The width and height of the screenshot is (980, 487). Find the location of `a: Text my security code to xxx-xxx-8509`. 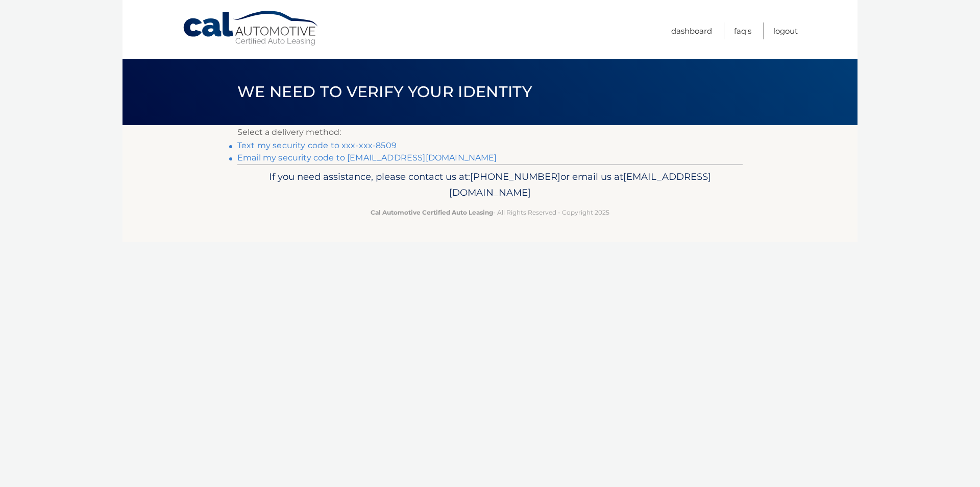

a: Text my security code to xxx-xxx-8509 is located at coordinates (317, 145).